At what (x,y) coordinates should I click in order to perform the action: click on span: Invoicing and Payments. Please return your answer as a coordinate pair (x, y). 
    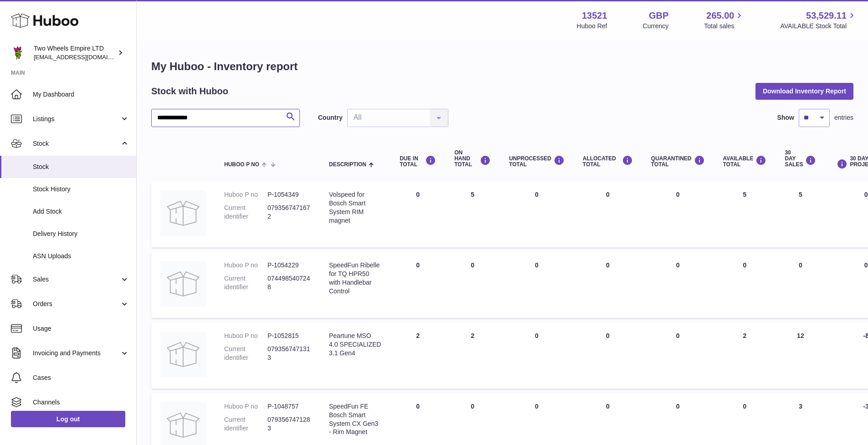
    Looking at the image, I should click on (76, 353).